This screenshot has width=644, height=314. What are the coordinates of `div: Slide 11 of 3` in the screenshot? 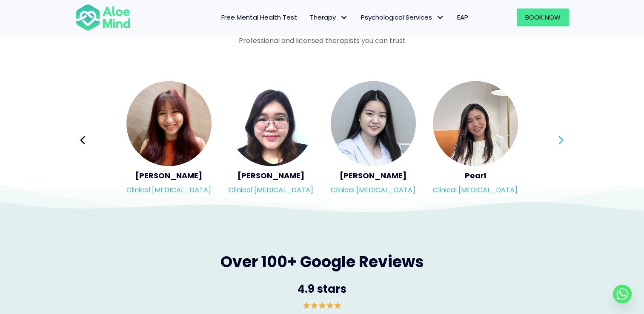 It's located at (169, 140).